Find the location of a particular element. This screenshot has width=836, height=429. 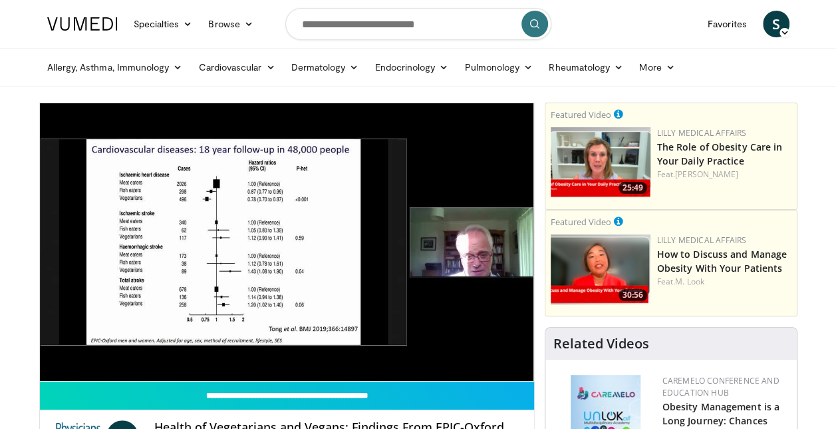

h4: Related Videos is located at coordinates (602, 343).